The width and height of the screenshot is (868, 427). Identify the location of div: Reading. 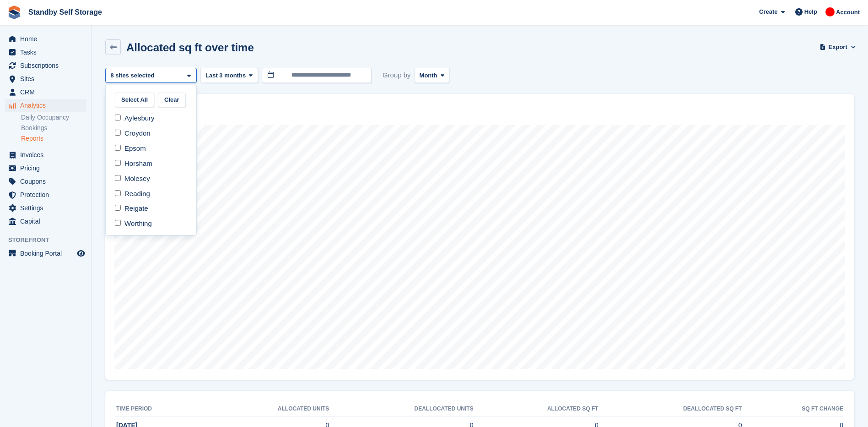
(151, 193).